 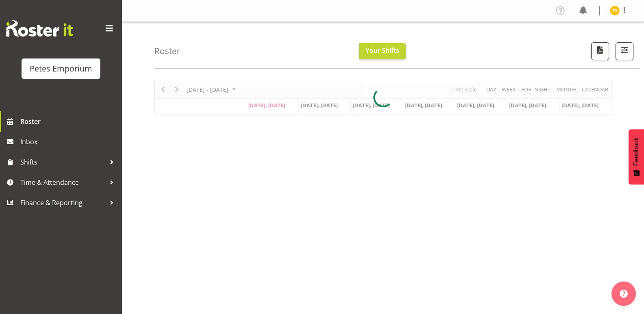 What do you see at coordinates (382, 51) in the screenshot?
I see `button: Your Shifts` at bounding box center [382, 51].